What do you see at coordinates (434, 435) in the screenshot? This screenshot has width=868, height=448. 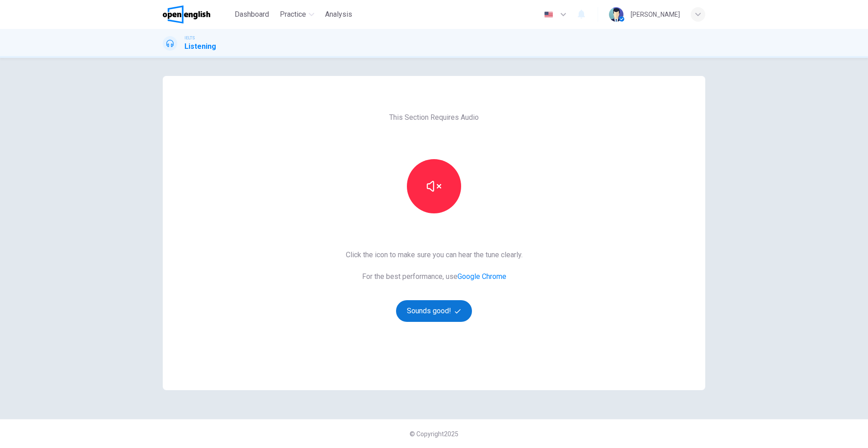 I see `span: © Copyright 2025` at bounding box center [434, 435].